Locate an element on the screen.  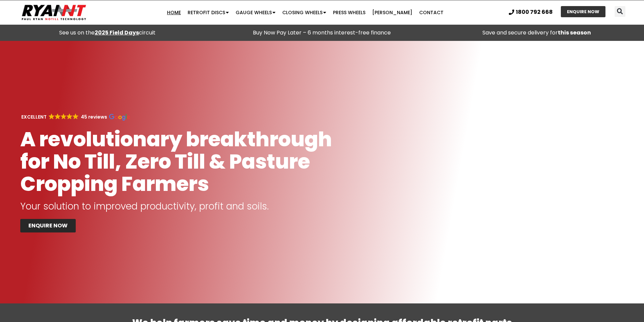
a: 2025 Field Days is located at coordinates (116, 32).